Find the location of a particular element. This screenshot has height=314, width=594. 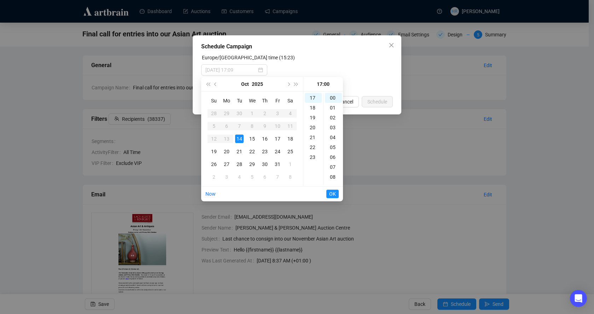

button: Next month (PageDown) is located at coordinates (288, 84).